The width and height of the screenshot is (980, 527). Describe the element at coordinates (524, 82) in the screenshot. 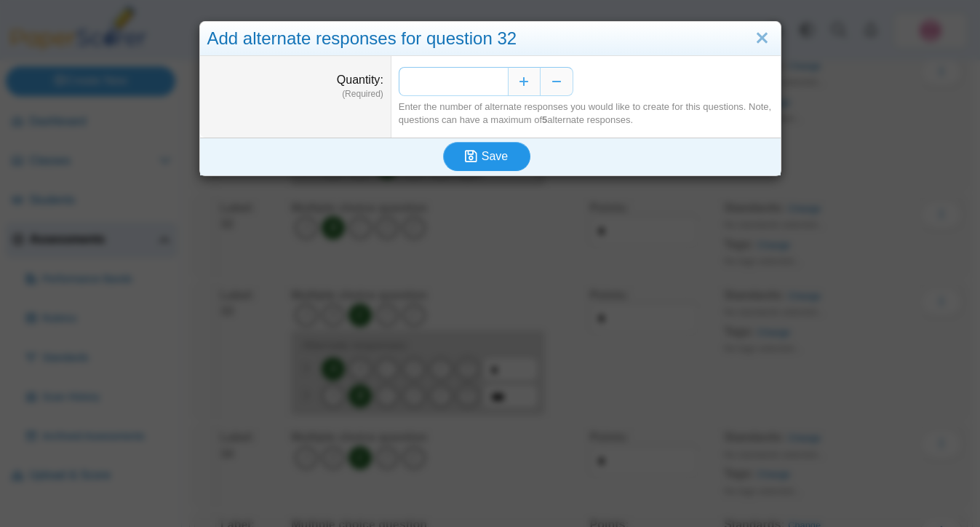

I see `button: Increase` at that location.